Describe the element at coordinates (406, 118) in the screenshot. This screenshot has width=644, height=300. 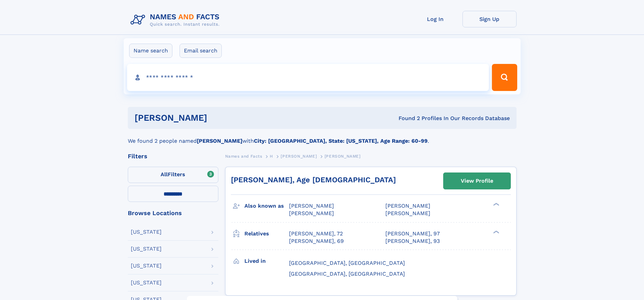
I see `div: Found 2 Profiles In Our Records Database` at that location.